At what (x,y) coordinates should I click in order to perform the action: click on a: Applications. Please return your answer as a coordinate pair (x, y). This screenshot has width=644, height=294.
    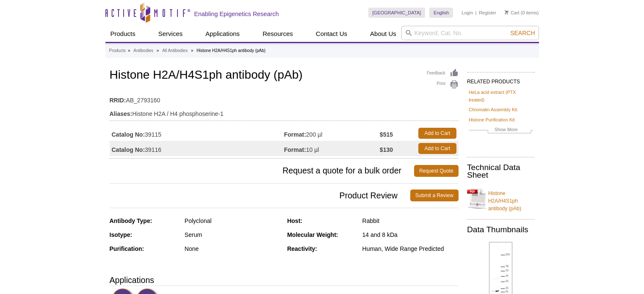
    Looking at the image, I should click on (222, 34).